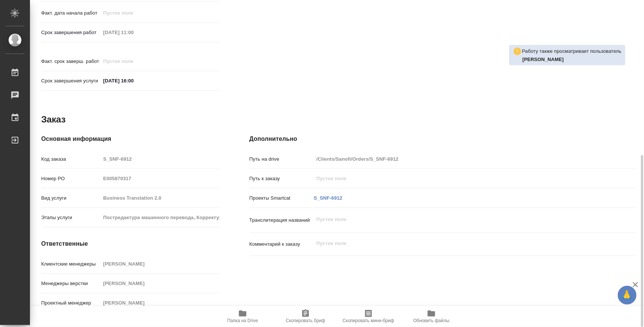 The image size is (644, 327). I want to click on p: Вид услуги, so click(71, 198).